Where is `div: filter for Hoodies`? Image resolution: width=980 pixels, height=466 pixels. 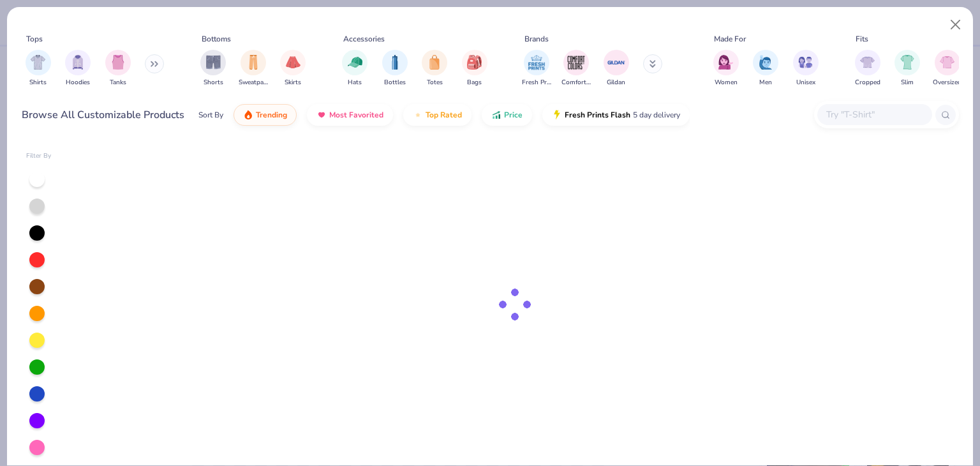 div: filter for Hoodies is located at coordinates (78, 69).